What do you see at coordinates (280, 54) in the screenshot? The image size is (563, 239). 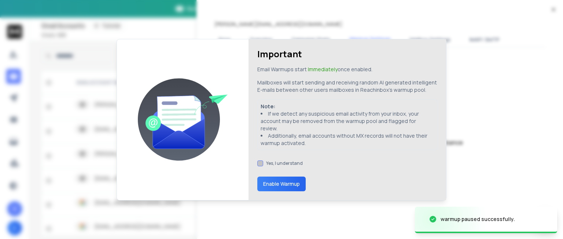 I see `h1: Important` at bounding box center [280, 54].